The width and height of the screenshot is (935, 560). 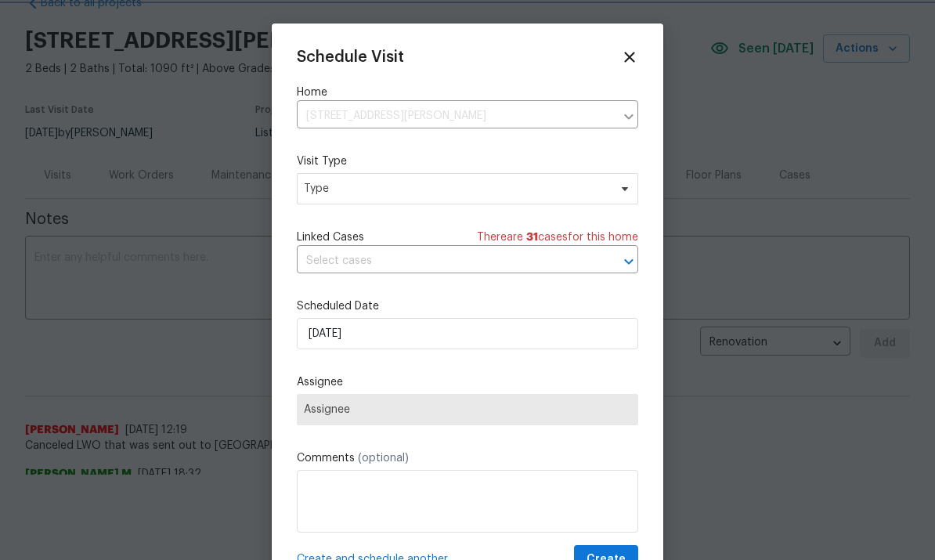 I want to click on label: Scheduled Date, so click(x=468, y=306).